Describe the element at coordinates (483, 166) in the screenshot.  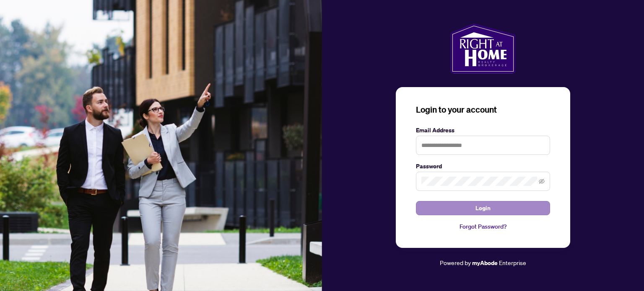
I see `label: Password` at that location.